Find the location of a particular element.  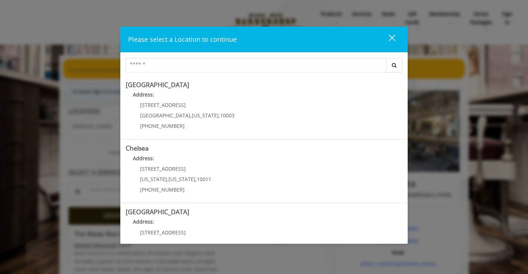

div: close dialog is located at coordinates (388, 39).